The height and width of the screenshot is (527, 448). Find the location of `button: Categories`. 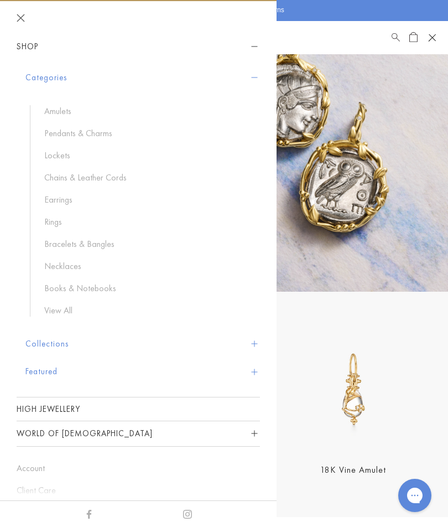

button: Categories is located at coordinates (143, 78).